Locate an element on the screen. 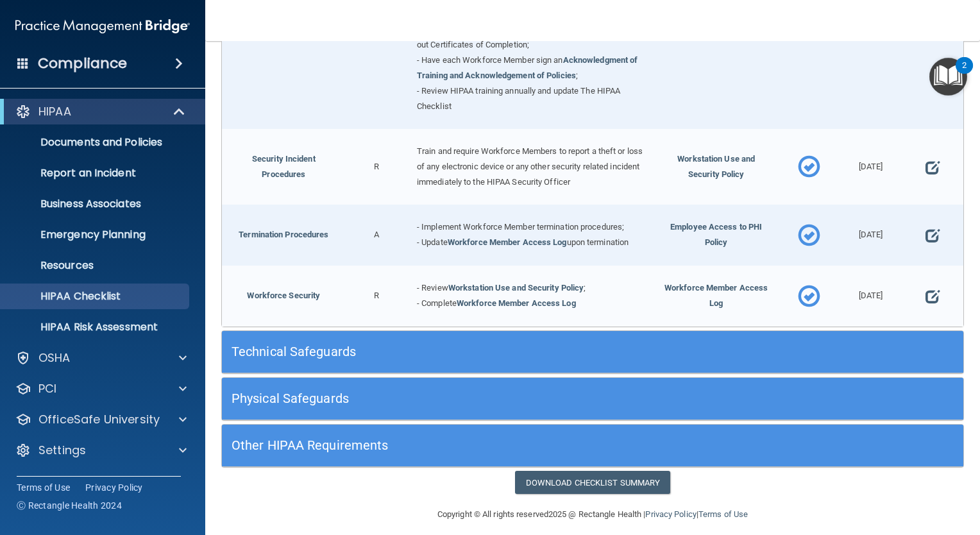  span: - Implement Workforce Member termination procedures; is located at coordinates (520, 226).